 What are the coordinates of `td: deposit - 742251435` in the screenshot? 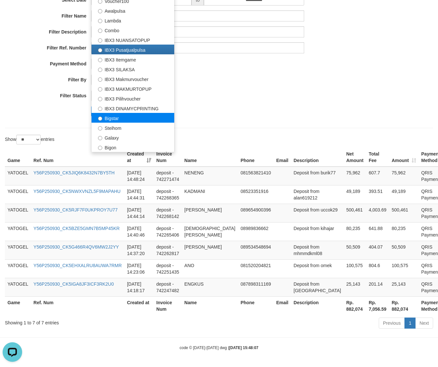 It's located at (168, 268).